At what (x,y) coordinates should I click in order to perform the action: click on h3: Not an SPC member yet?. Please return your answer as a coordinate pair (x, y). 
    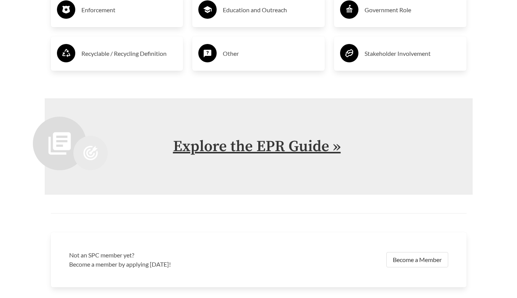
    Looking at the image, I should click on (162, 255).